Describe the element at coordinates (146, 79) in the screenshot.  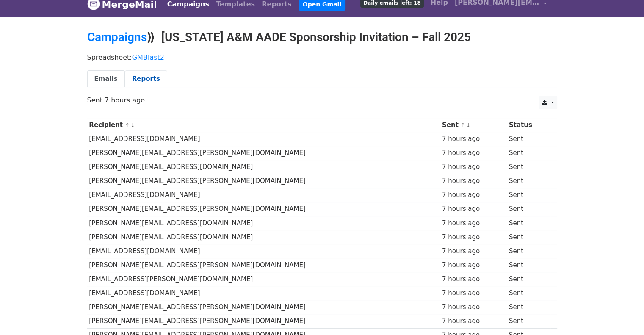
I see `a: Reports` at that location.